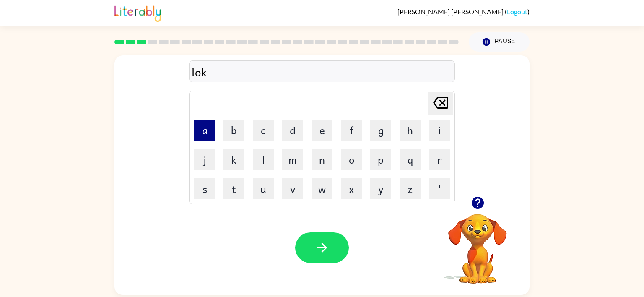 The image size is (644, 297). Describe the element at coordinates (234, 130) in the screenshot. I see `button: b` at that location.